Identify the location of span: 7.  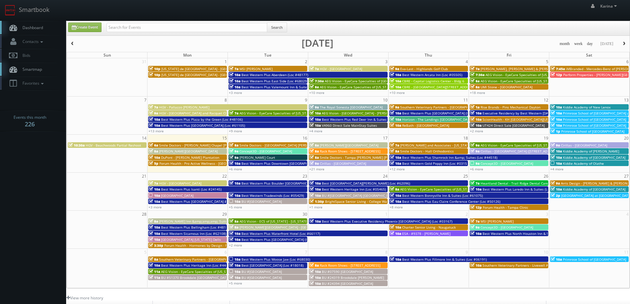
(145, 100).